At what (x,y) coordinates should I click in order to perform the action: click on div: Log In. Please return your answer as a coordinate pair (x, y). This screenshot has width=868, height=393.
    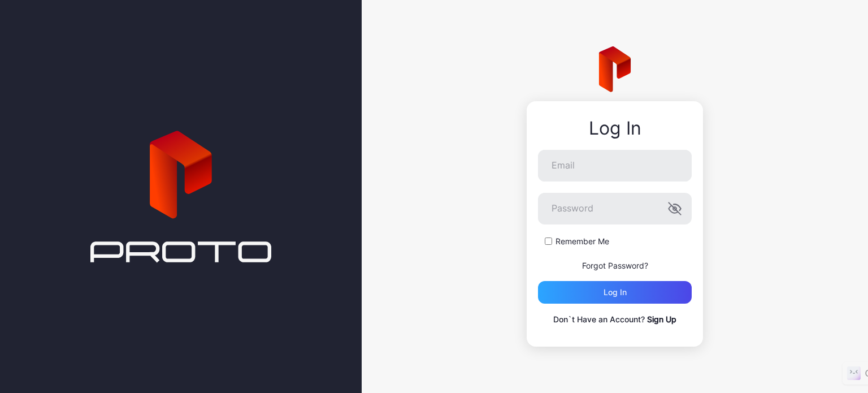
    Looking at the image, I should click on (615, 128).